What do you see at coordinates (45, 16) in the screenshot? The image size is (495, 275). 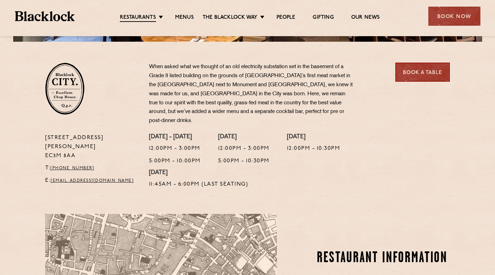 I see `img: BL_Textured_Logo-footer-cropped.svg` at bounding box center [45, 16].